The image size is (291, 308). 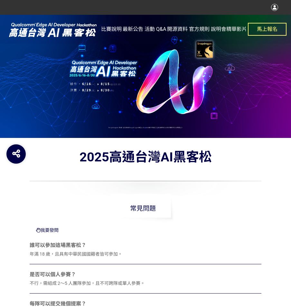 What do you see at coordinates (111, 29) in the screenshot?
I see `span: 比賽說明` at bounding box center [111, 29].